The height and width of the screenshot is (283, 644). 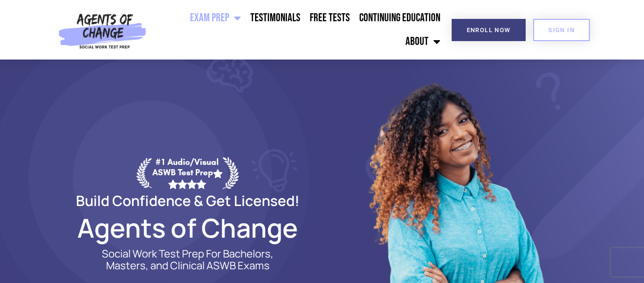 I want to click on a: Testimonials, so click(x=276, y=18).